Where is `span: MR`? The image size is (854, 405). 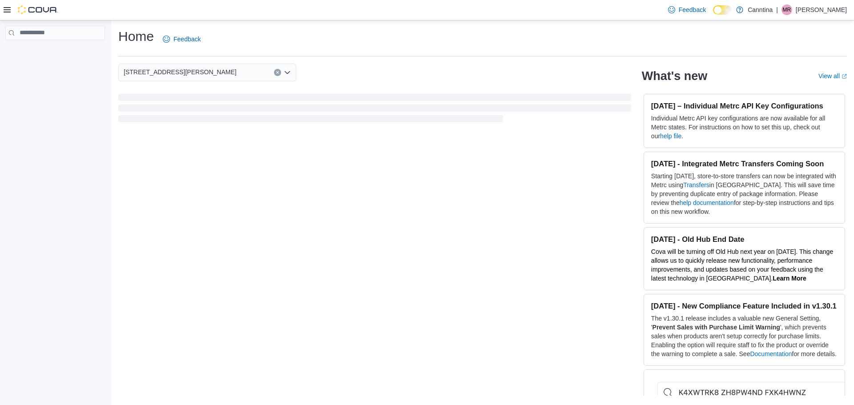 span: MR is located at coordinates (787, 10).